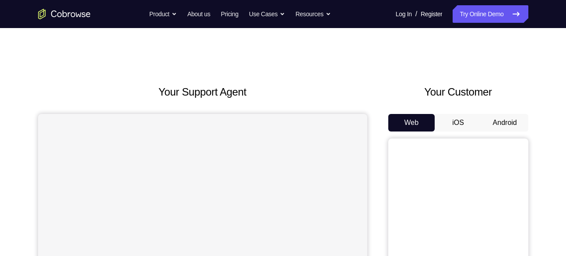 This screenshot has height=256, width=566. I want to click on a: About us, so click(199, 14).